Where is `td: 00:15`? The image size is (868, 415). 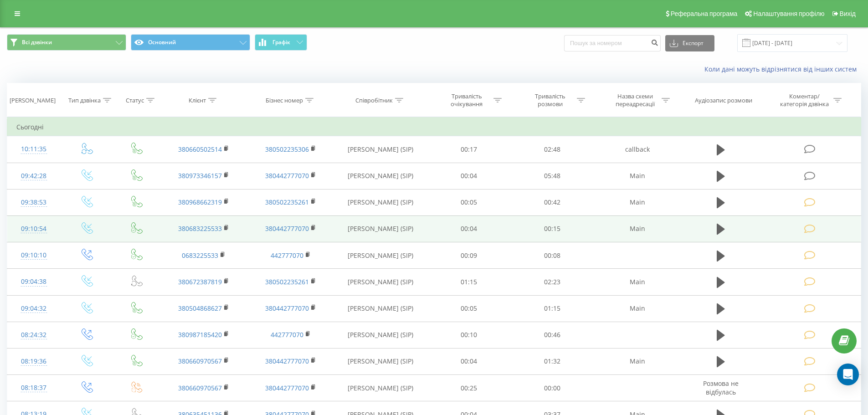 td: 00:15 is located at coordinates (552, 229).